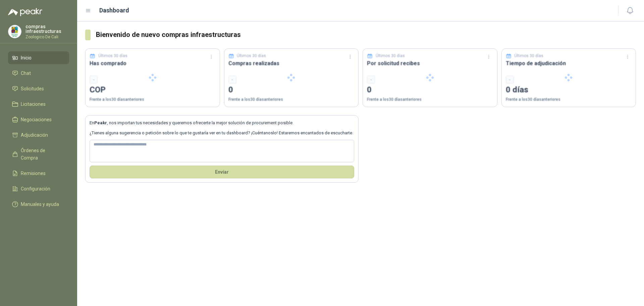 This screenshot has height=306, width=644. I want to click on a: Chat, so click(39, 73).